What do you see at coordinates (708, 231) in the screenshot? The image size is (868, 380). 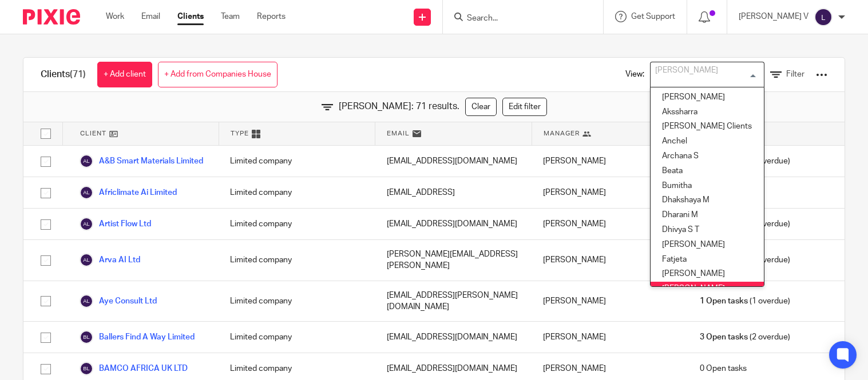 I see `li: Dhivya S T` at bounding box center [708, 231].